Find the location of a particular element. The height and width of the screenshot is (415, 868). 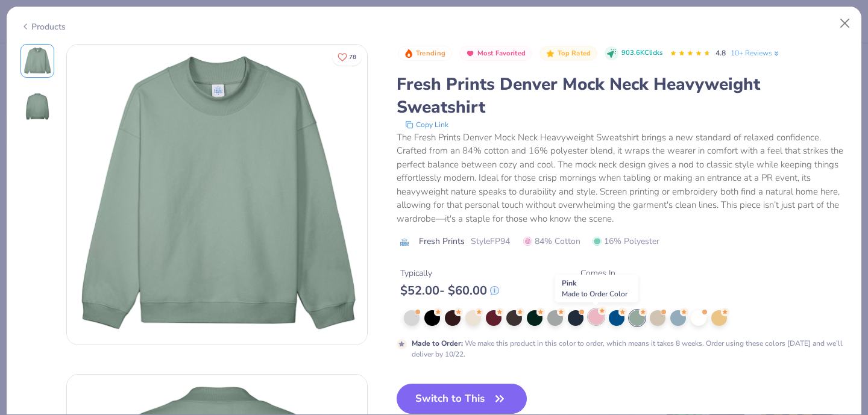

img: Trending sort is located at coordinates (409, 54).